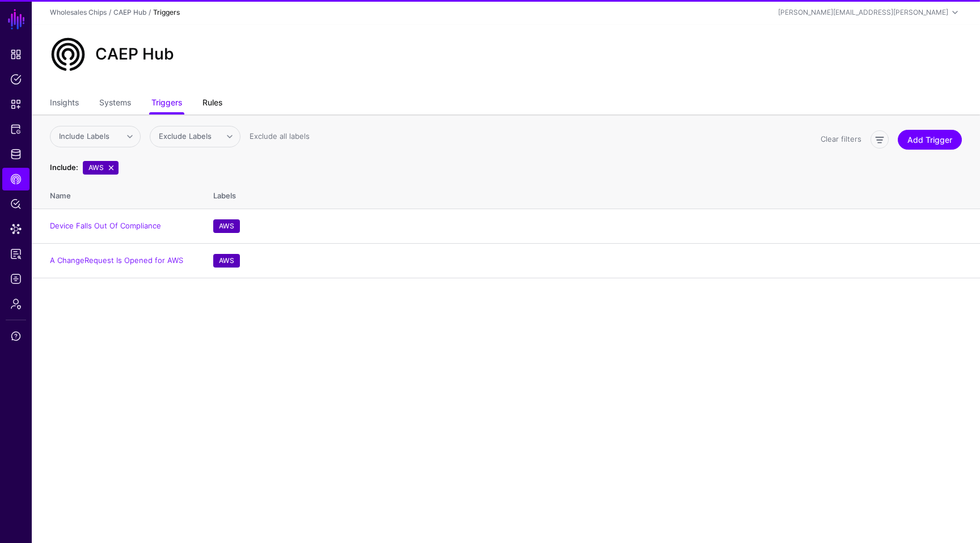 The width and height of the screenshot is (980, 543). What do you see at coordinates (134, 54) in the screenshot?
I see `h2: CAEP Hub` at bounding box center [134, 54].